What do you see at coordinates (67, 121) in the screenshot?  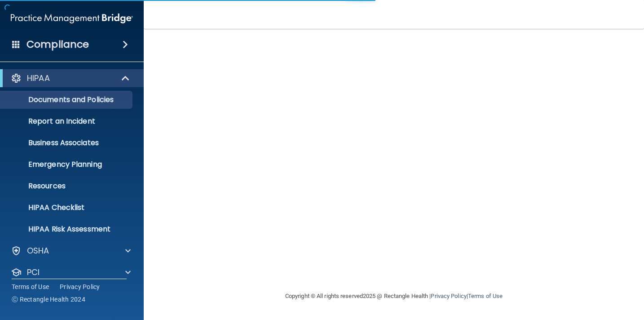 I see `p: Report an Incident` at bounding box center [67, 121].